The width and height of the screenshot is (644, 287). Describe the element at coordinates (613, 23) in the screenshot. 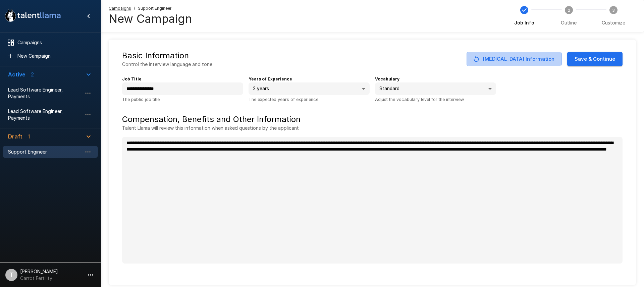

I see `span: Customize` at that location.